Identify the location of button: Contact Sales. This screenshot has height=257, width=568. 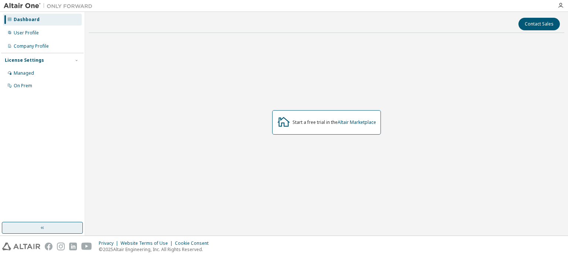
(540, 24).